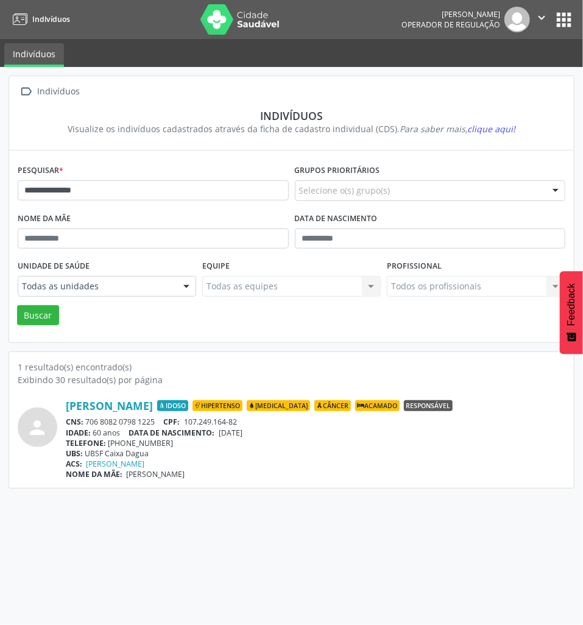 The height and width of the screenshot is (625, 583). Describe the element at coordinates (571, 304) in the screenshot. I see `span: Feedback` at that location.